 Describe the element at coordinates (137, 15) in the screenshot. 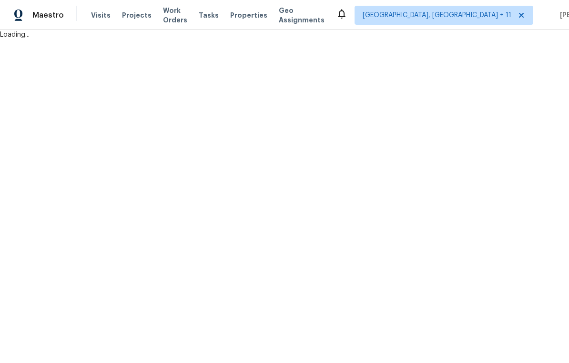

I see `span: Projects` at that location.